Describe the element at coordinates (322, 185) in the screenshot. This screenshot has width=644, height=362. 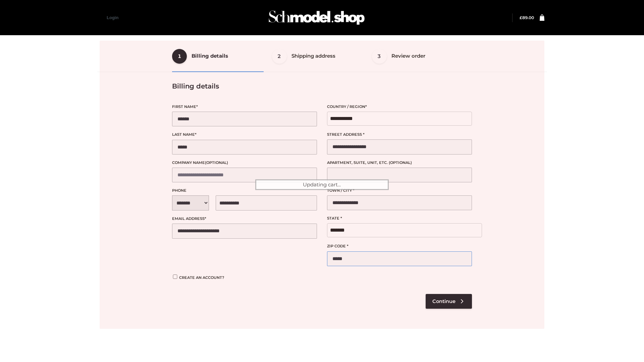
I see `div: Updating cart...` at that location.